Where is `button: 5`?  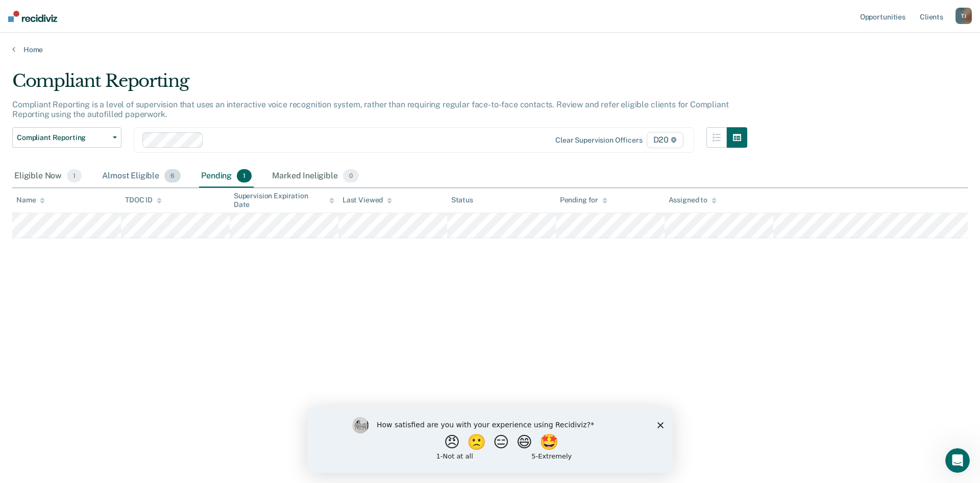 button: 5 is located at coordinates (242, 35).